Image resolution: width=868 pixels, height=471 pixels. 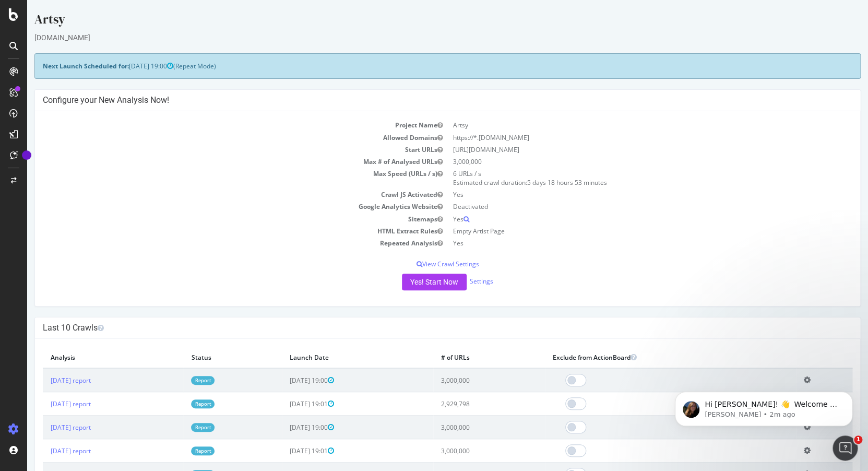 What do you see at coordinates (86, 357) in the screenshot?
I see `th: Analysis` at bounding box center [86, 357].